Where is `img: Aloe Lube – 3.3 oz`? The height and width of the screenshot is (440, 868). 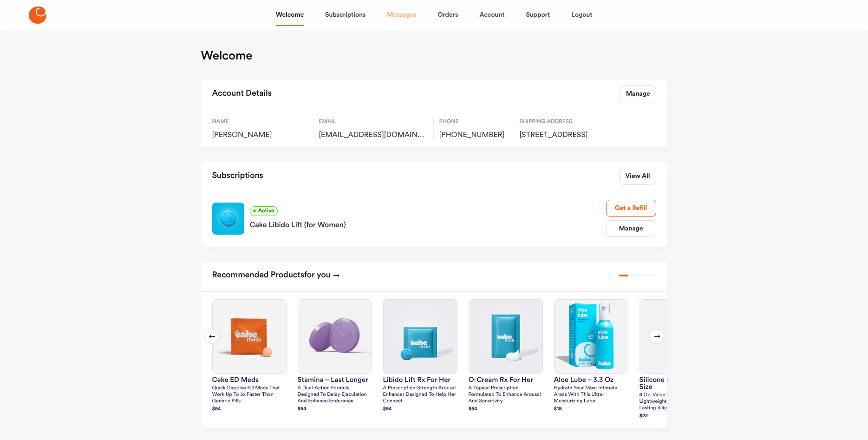 img: Aloe Lube – 3.3 oz is located at coordinates (591, 336).